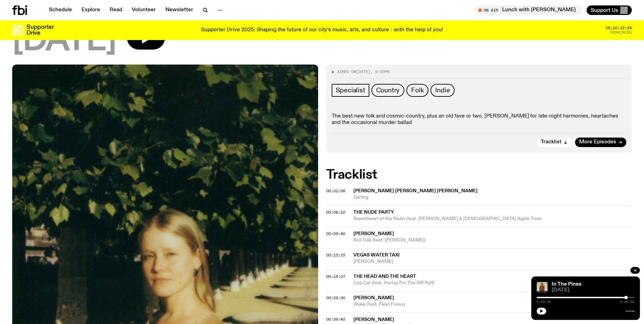 This screenshot has height=324, width=644. What do you see at coordinates (336, 234) in the screenshot?
I see `span: 00:09:40` at bounding box center [336, 234].